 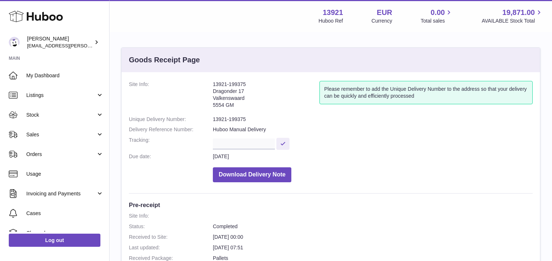 I want to click on span: 0.00, so click(x=438, y=12).